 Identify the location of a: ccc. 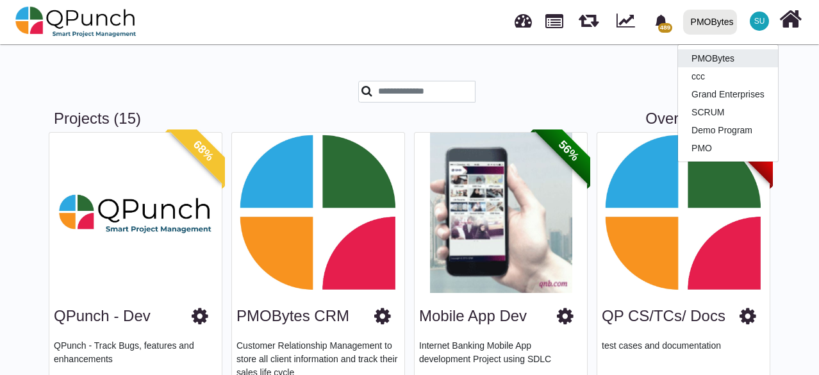
(728, 76).